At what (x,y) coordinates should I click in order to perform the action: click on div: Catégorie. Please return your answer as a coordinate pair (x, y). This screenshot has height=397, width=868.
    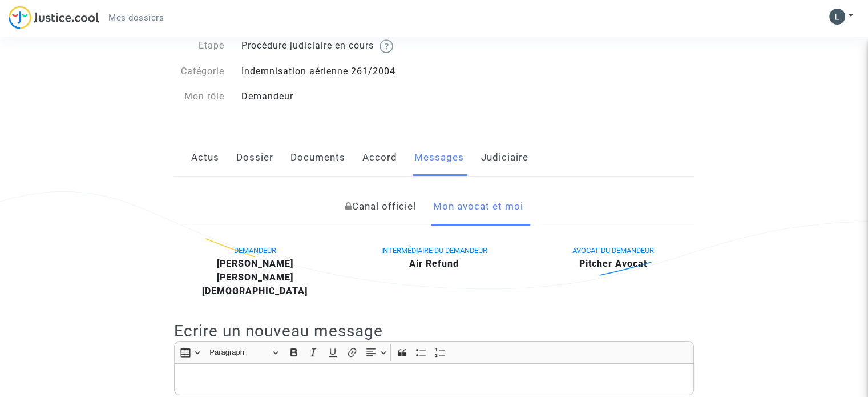
    Looking at the image, I should click on (199, 71).